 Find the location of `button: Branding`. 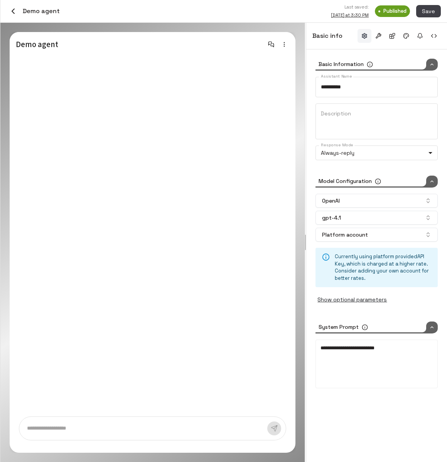

button: Branding is located at coordinates (407, 36).